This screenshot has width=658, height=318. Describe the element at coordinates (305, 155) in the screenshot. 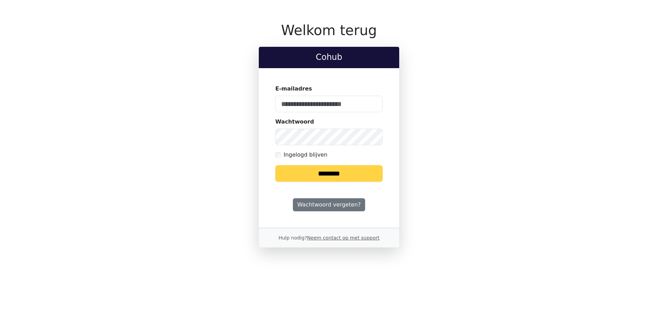

I see `label: Ingelogd blijven` at that location.